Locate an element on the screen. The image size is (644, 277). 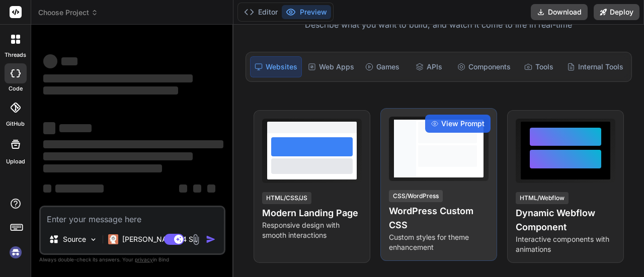
img: icon is located at coordinates (211, 239).